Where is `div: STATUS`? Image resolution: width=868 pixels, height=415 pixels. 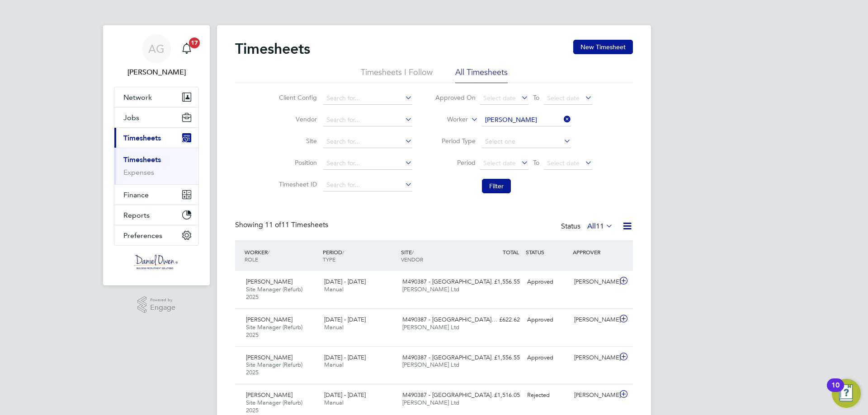
div: STATUS is located at coordinates (547, 252).